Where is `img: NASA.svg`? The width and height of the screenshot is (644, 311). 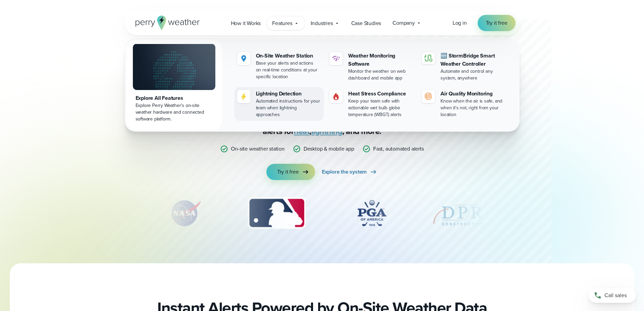
img: NASA.svg is located at coordinates (185, 213).